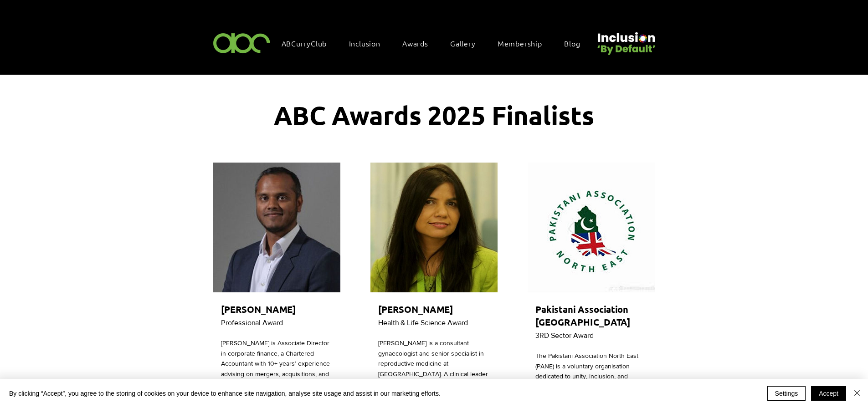 Image resolution: width=868 pixels, height=408 pixels. Describe the element at coordinates (252, 322) in the screenshot. I see `span: Professional Award` at that location.